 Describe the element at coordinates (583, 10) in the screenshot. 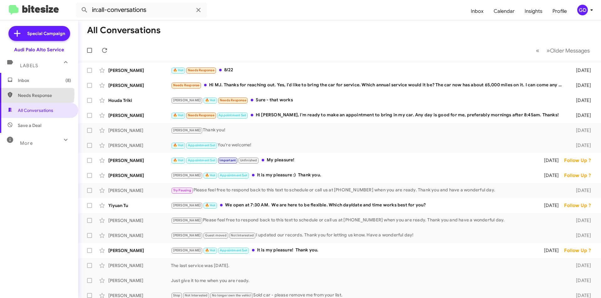

I see `button: GD` at that location.